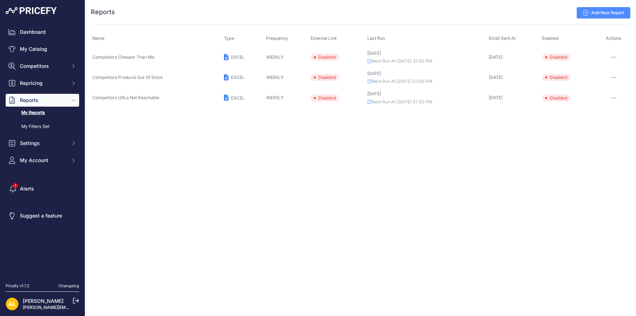  What do you see at coordinates (43, 160) in the screenshot?
I see `span: My Account` at bounding box center [43, 160].